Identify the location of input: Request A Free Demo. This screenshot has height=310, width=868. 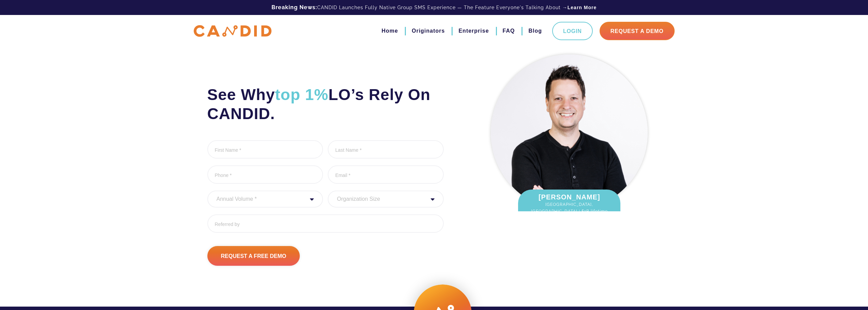
(253, 256).